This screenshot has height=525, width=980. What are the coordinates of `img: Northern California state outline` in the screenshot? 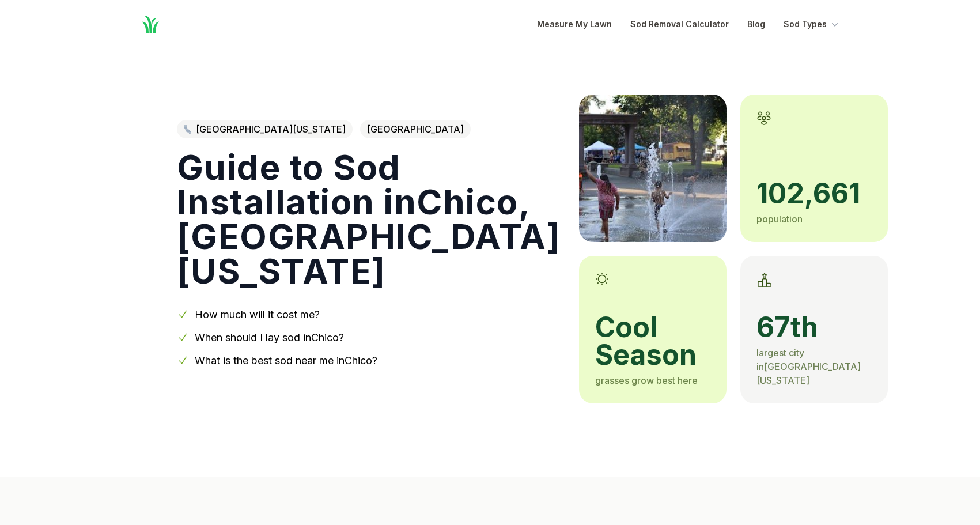 It's located at (187, 129).